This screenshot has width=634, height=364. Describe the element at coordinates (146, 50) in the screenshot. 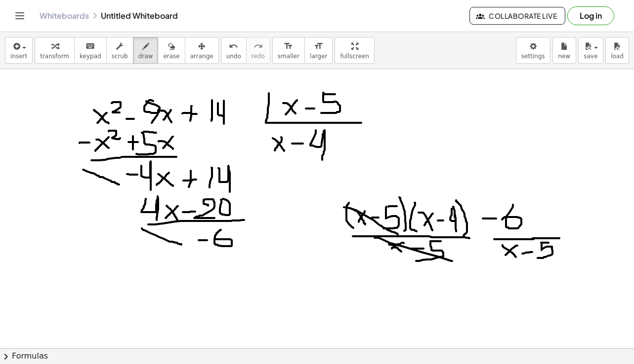

I see `button: draw` at that location.